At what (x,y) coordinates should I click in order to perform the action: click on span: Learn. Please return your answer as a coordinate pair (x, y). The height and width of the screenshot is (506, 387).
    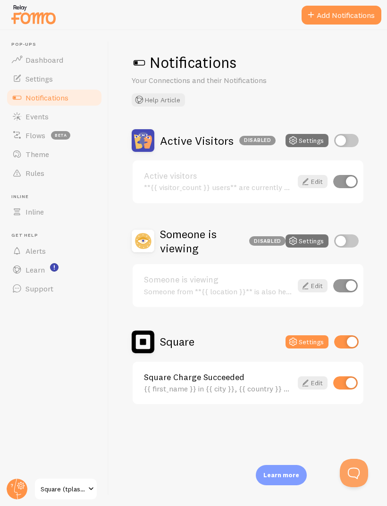
    Looking at the image, I should click on (35, 270).